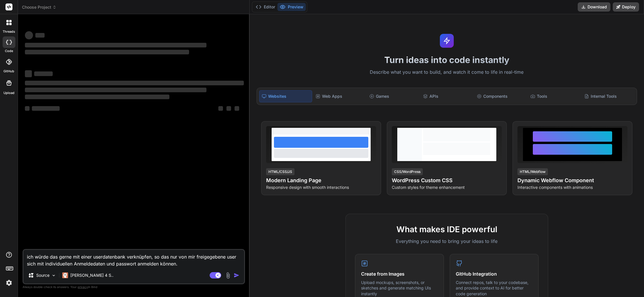  What do you see at coordinates (9, 71) in the screenshot?
I see `label: GitHub` at bounding box center [9, 71].